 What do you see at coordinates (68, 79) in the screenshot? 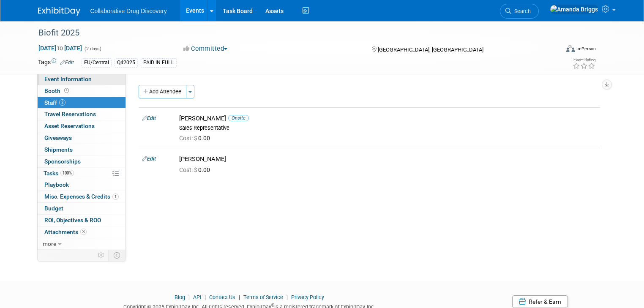
I see `span: Event Information` at bounding box center [68, 79].